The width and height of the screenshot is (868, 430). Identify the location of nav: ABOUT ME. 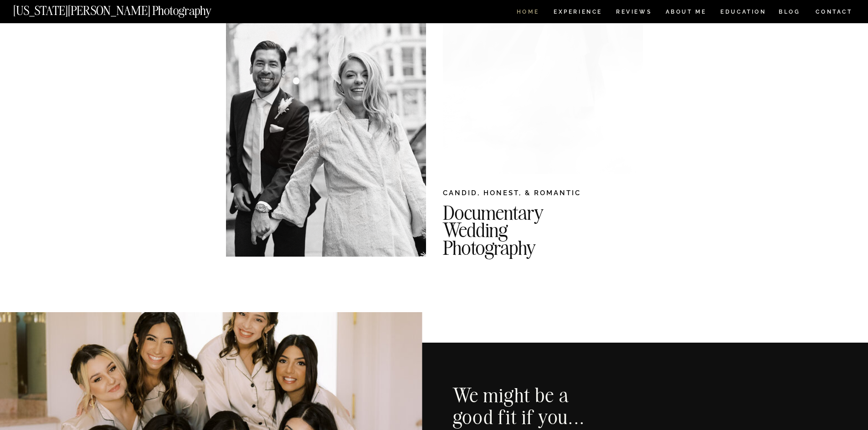
(686, 13).